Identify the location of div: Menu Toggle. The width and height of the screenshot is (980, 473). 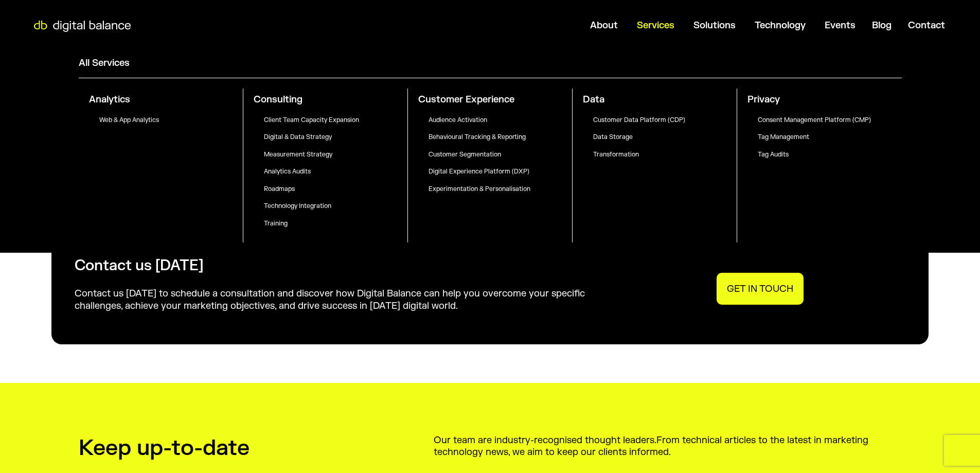
(546, 25).